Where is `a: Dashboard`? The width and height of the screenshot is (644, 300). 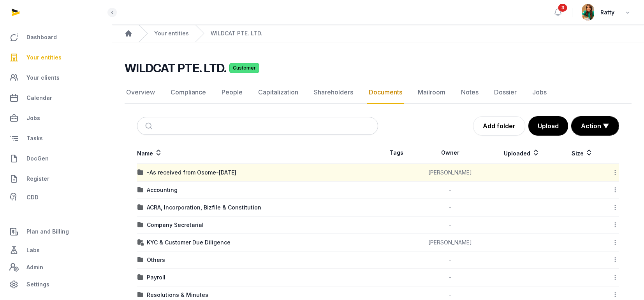
a: Dashboard is located at coordinates (55, 38).